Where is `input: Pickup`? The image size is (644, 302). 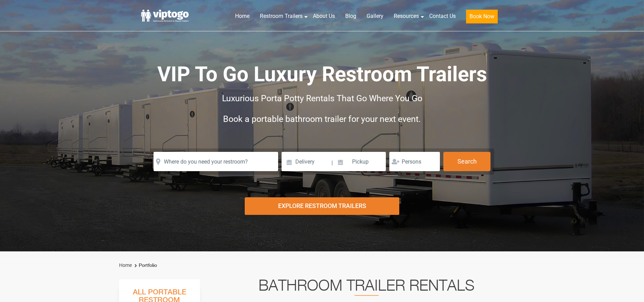
input: Pickup is located at coordinates (360, 162).